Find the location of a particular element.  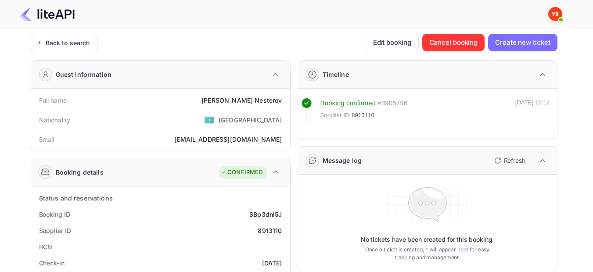

div: Timeline is located at coordinates (336, 74).